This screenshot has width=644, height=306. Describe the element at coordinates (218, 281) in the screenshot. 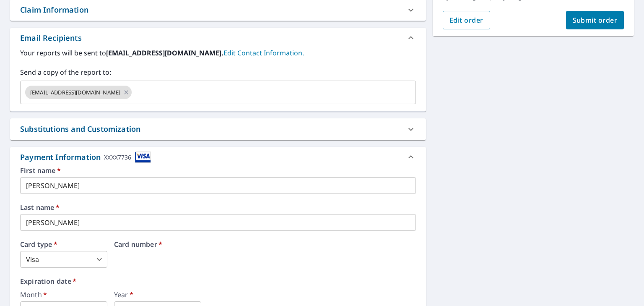

I see `label: Expiration date` at that location.